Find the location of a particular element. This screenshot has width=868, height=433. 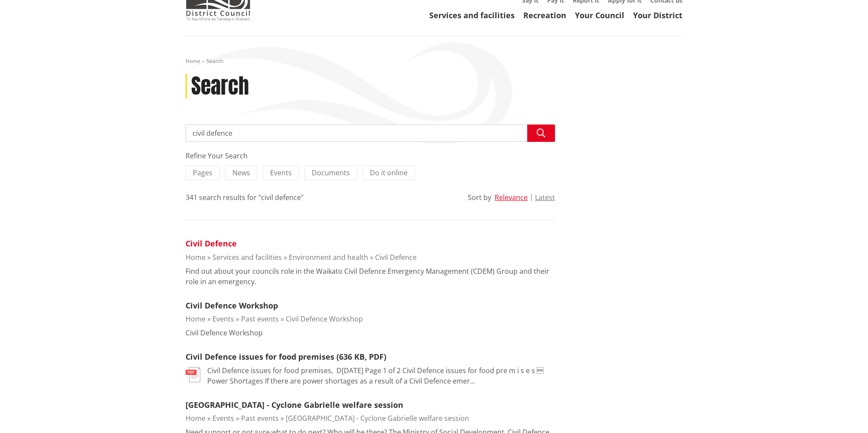

button: Relevance is located at coordinates (511, 198).